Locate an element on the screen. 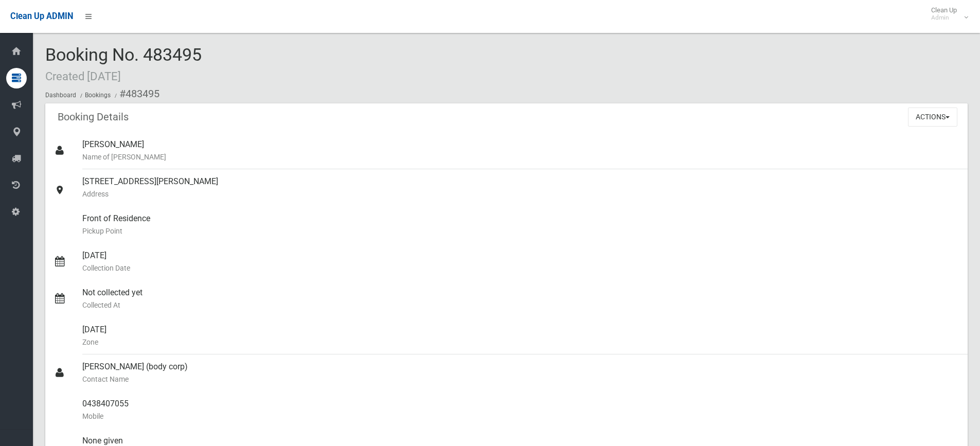 The image size is (980, 446). div: 0438407055 is located at coordinates (521, 410).